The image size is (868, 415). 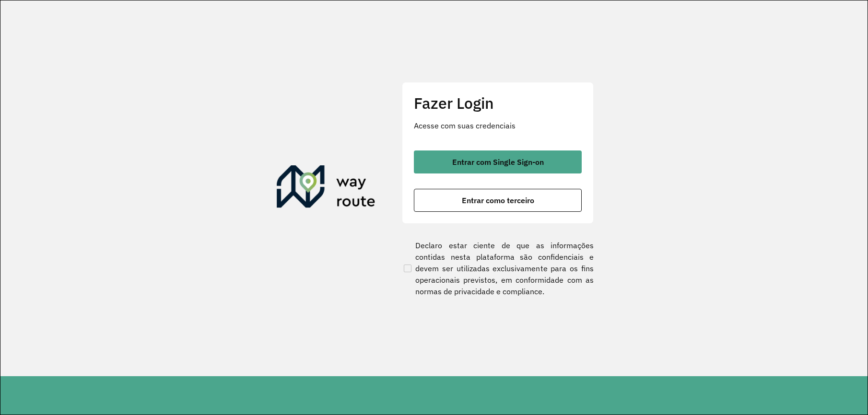 I want to click on span: Entrar como terceiro, so click(x=498, y=200).